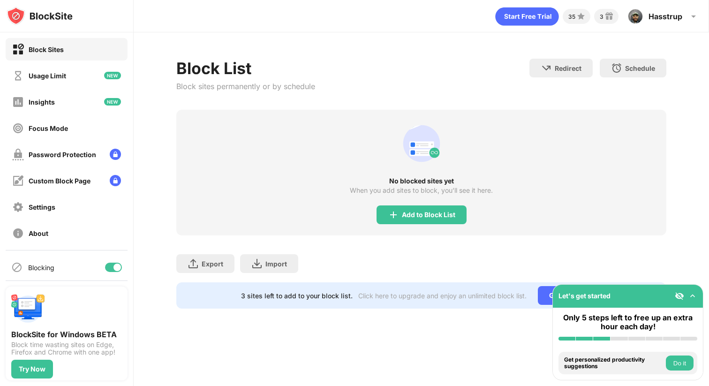 Image resolution: width=709 pixels, height=386 pixels. Describe the element at coordinates (18, 233) in the screenshot. I see `img: about-off.svg` at that location.